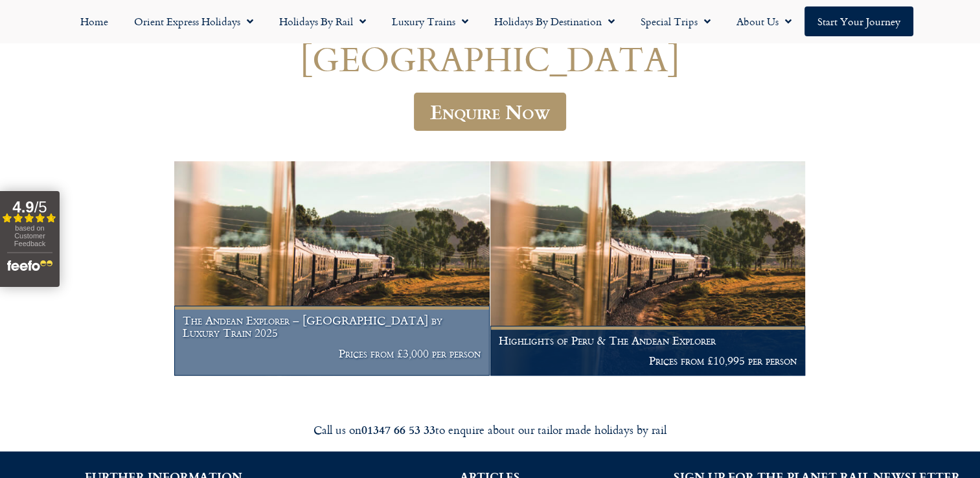 The image size is (980, 478). What do you see at coordinates (648, 268) in the screenshot?
I see `a: Highlights of Peru & The Andean Explorer Prices from £10,995 per person` at bounding box center [648, 268].